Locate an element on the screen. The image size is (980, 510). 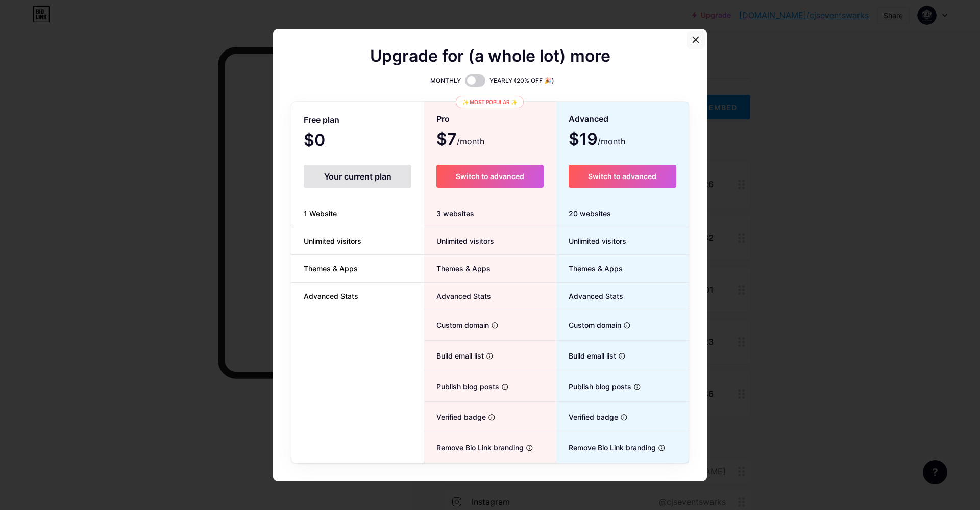
span: YEARLY (20% OFF 🎉) is located at coordinates (521, 81).